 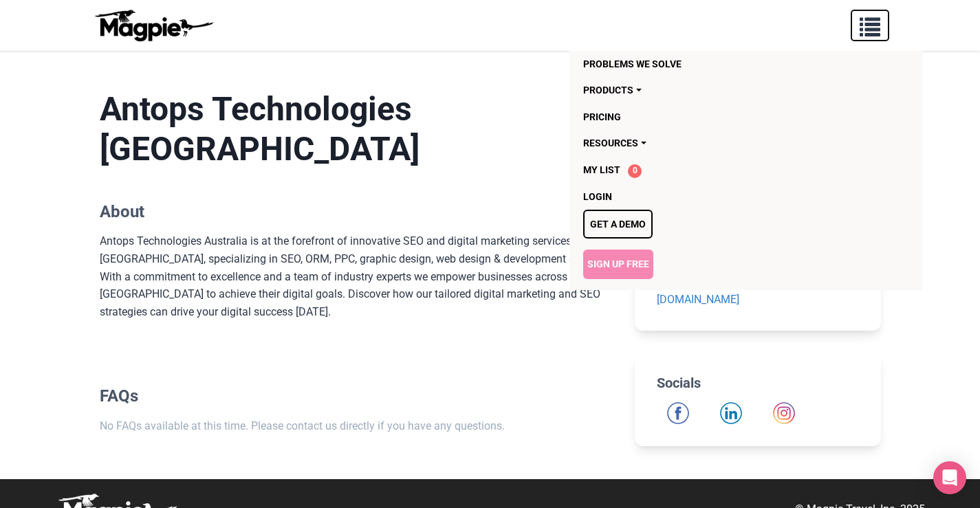 I want to click on a: Sign Up Free, so click(x=618, y=264).